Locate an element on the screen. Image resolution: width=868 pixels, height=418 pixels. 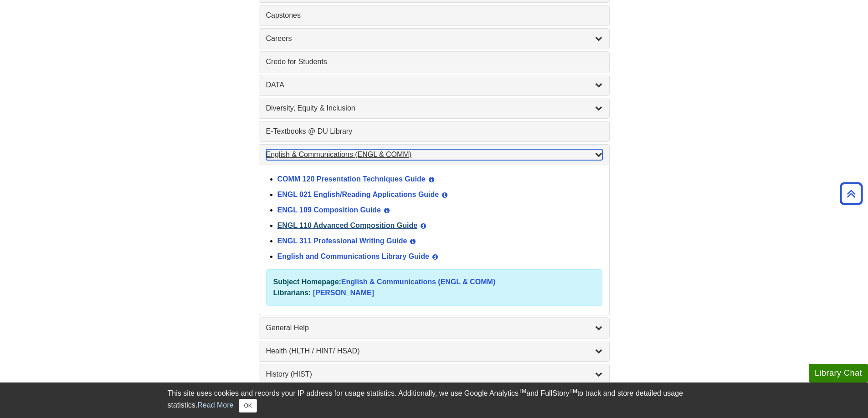
a: ENGL 311 Professional Writing Guide is located at coordinates (342, 241).